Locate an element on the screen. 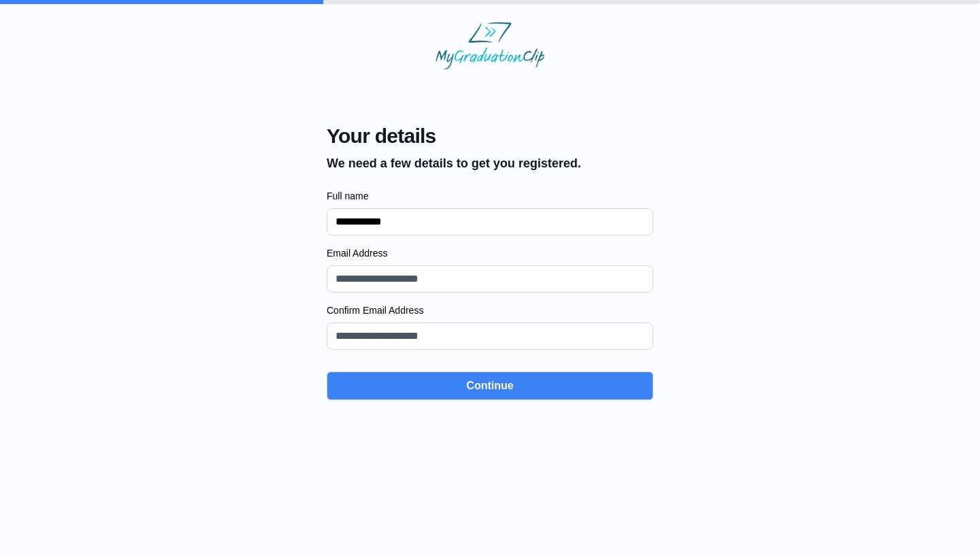  p: We need a few details to get you registered. is located at coordinates (454, 163).